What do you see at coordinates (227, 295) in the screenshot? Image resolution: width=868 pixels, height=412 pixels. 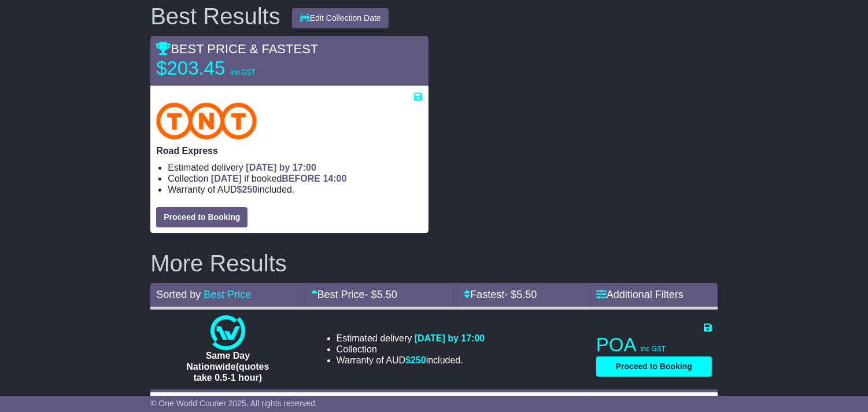 I see `a: Best Price` at bounding box center [227, 295].